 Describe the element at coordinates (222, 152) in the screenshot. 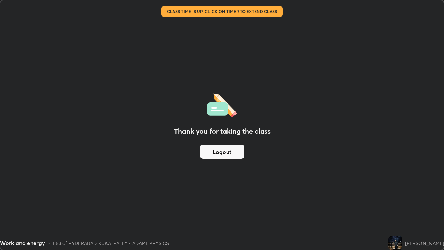

I see `button: Logout` at that location.